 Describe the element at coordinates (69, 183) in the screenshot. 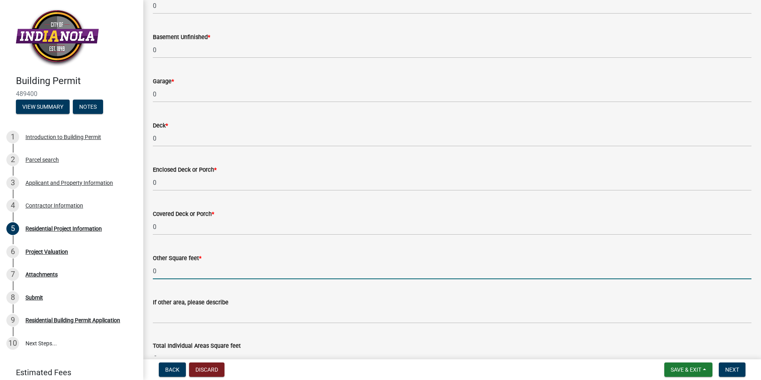

I see `div: Applicant and Property Information` at that location.